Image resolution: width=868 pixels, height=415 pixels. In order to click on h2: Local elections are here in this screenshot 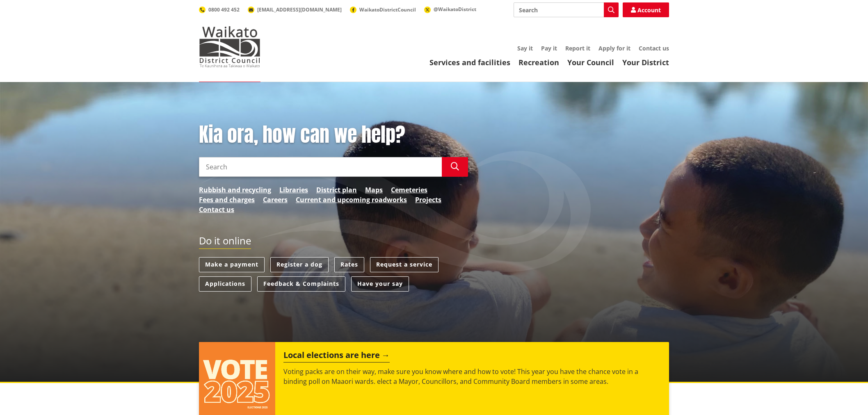, I will do `click(336, 357)`.